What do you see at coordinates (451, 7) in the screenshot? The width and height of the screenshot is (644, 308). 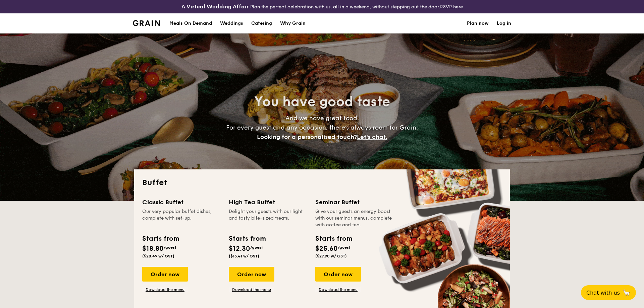 I see `a: RSVP here` at bounding box center [451, 7].